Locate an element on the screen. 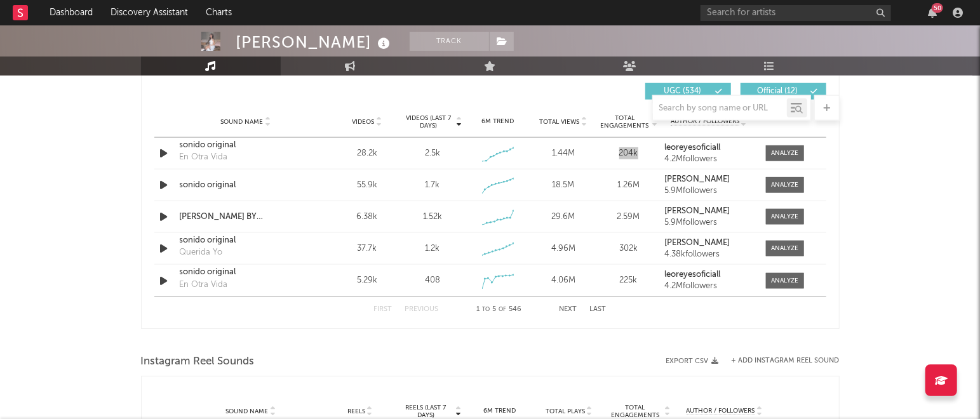  span: of is located at coordinates (503, 309).